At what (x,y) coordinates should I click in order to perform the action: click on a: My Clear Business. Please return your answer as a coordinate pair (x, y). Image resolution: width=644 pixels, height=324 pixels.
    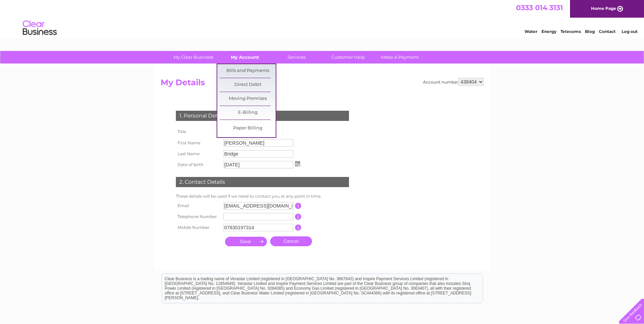
    Looking at the image, I should click on (193, 57).